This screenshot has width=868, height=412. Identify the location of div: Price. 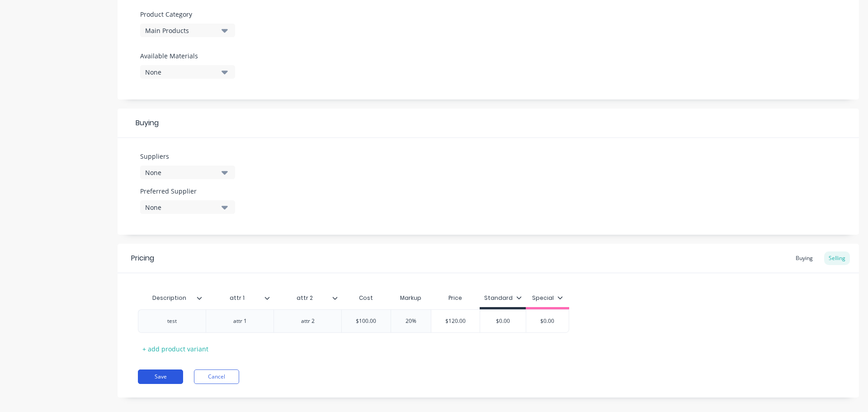
(455, 298).